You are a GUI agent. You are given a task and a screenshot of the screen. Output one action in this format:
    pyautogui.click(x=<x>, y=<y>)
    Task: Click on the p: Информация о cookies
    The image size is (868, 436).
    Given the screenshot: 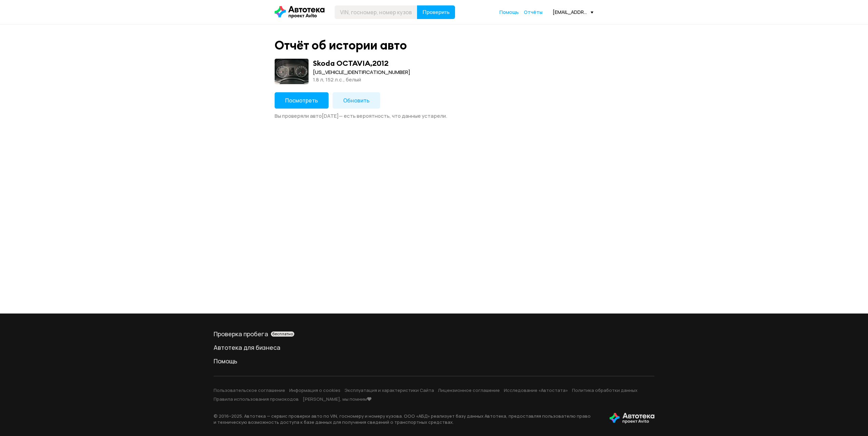 What is the action you would take?
    pyautogui.click(x=315, y=390)
    